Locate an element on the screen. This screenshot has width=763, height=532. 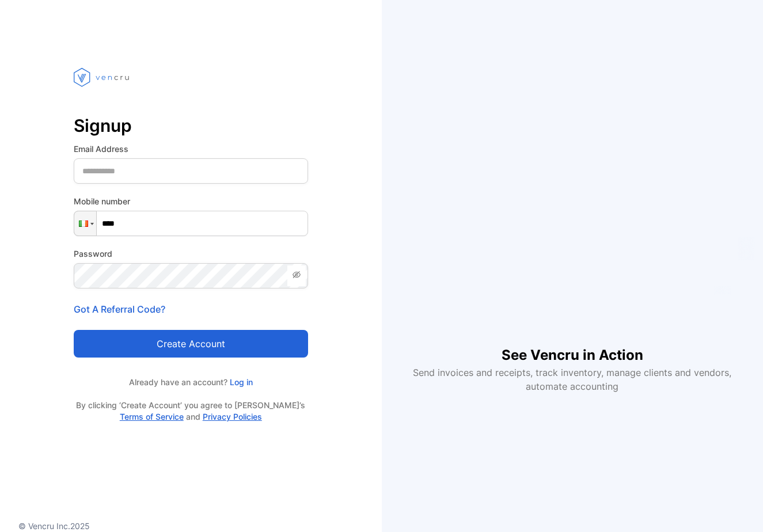
p: Send invoices and receipts, track inventory, manage clients and vendors, automate accounting is located at coordinates (573, 380).